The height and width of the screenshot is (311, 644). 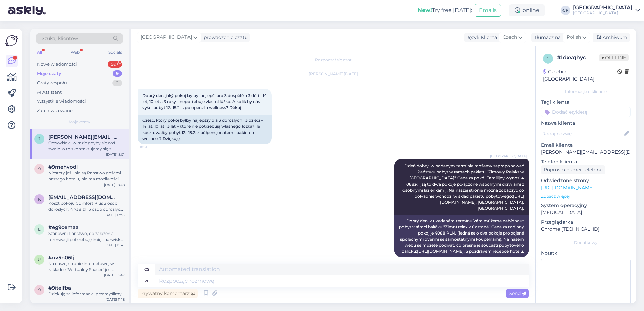 What do you see at coordinates (60, 288) in the screenshot?
I see `span: #9itelfba` at bounding box center [60, 288].